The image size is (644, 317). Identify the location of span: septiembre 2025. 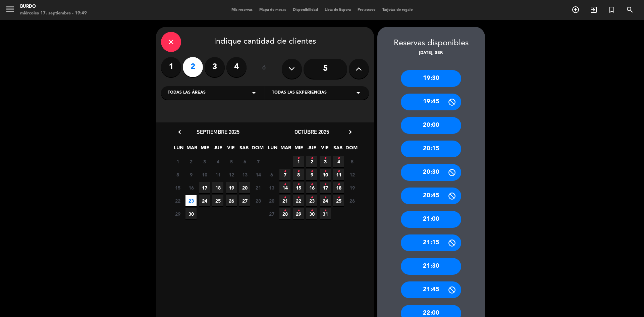
(218, 132).